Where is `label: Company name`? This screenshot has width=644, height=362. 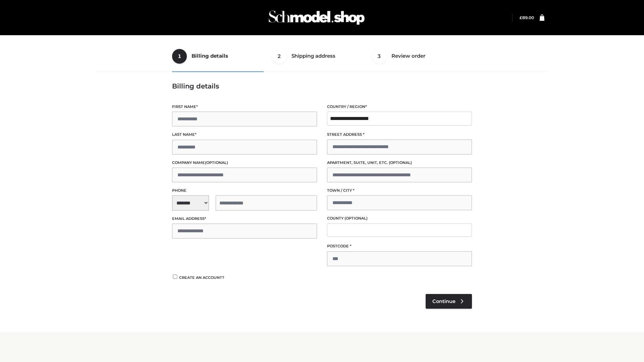
label: Company name is located at coordinates (244, 163).